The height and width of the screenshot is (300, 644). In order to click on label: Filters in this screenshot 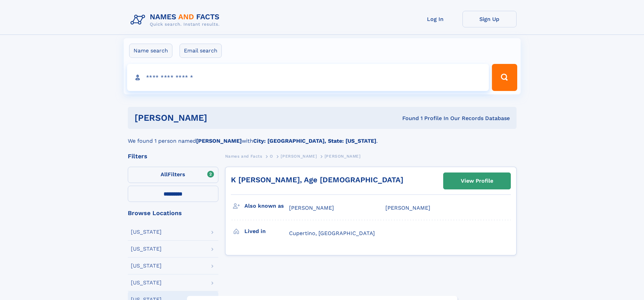, I will do `click(173, 174)`.